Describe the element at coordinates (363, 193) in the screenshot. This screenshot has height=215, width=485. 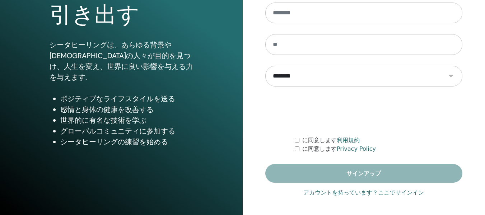
I see `a: アカウントを持っています？ここでサインイン` at that location.